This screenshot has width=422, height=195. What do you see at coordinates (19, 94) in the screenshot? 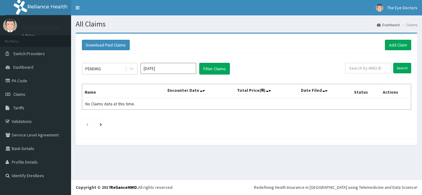
I see `span: Claims` at bounding box center [19, 94].